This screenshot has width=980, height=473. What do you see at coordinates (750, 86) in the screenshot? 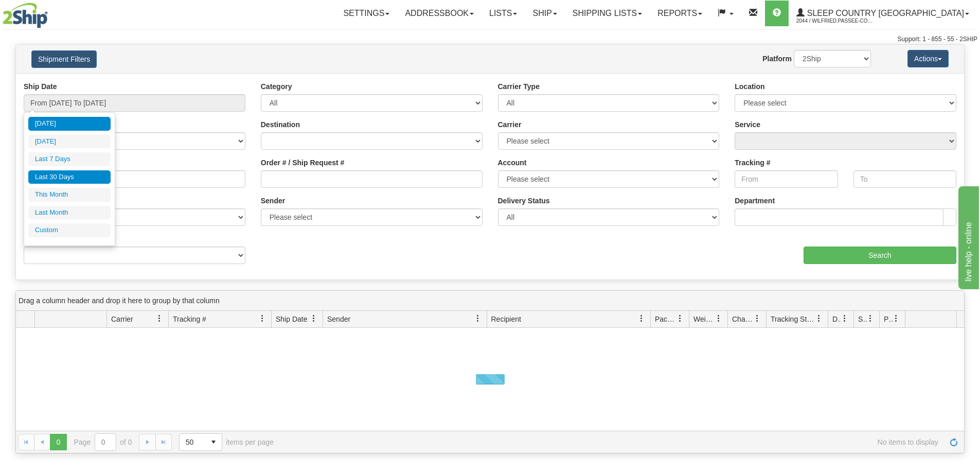
I see `label: Location` at bounding box center [750, 86].